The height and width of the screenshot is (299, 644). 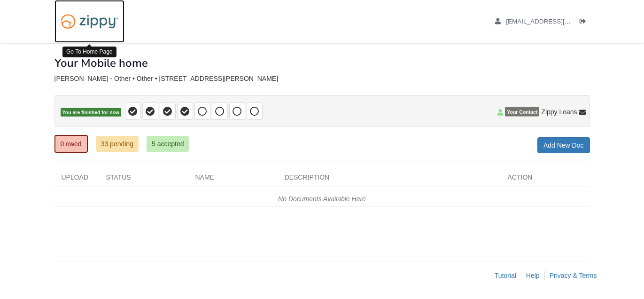 I want to click on em: No Documents Available Here, so click(x=322, y=199).